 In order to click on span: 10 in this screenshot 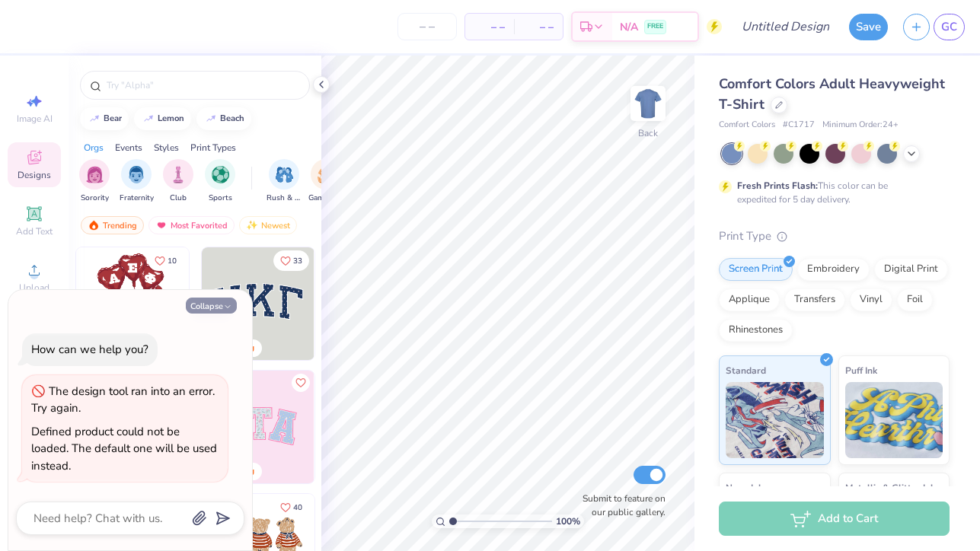, I will do `click(172, 261)`.